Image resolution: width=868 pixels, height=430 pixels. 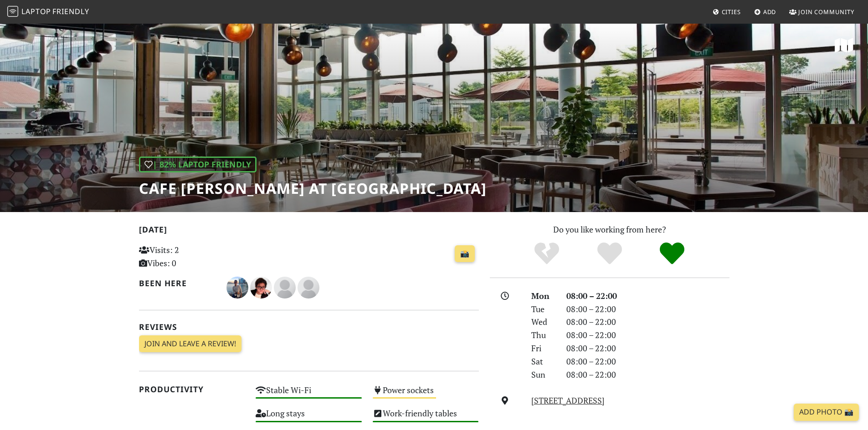 I want to click on div: | 82% Laptop Friendly, so click(x=198, y=165).